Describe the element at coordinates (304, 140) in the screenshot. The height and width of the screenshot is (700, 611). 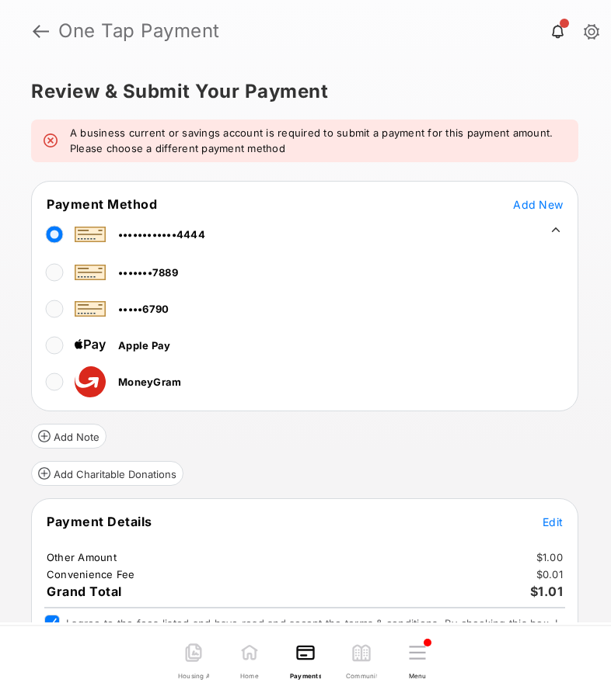
I see `div: error message: A business current or savings account is required to submit a payment for this pay...` at that location.